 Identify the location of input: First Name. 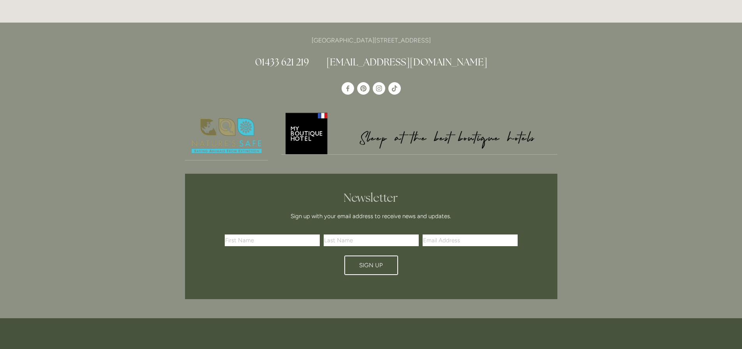
(272, 240).